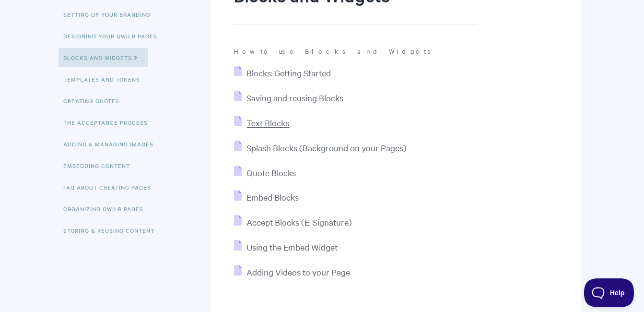  What do you see at coordinates (261, 122) in the screenshot?
I see `a: Text Blocks` at bounding box center [261, 122].